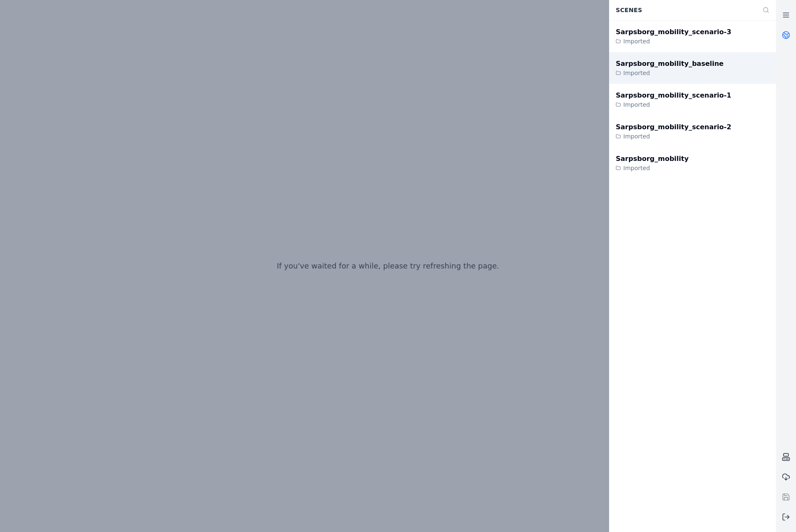 The image size is (796, 532). Describe the element at coordinates (673, 127) in the screenshot. I see `div: Sarpsborg_mobility_scenario-2` at that location.